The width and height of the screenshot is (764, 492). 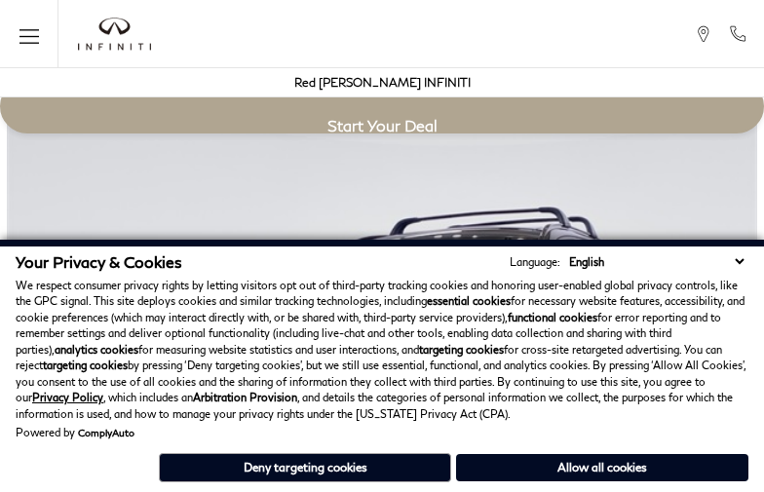 I want to click on div: Language:, so click(x=535, y=261).